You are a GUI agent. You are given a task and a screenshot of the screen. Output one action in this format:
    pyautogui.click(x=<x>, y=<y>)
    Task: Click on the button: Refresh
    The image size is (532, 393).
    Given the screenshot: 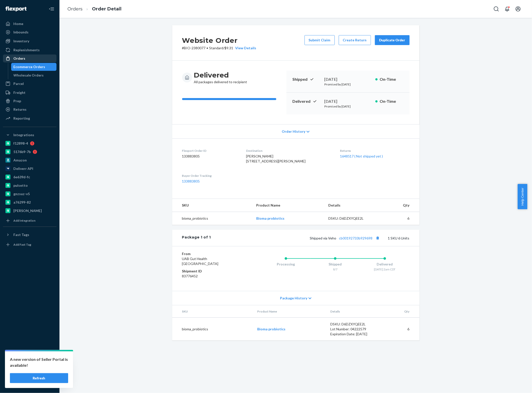 What is the action you would take?
    pyautogui.click(x=39, y=378)
    